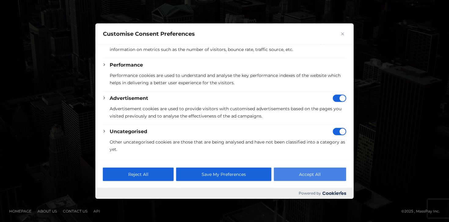 The height and width of the screenshot is (222, 449). I want to click on button: Performance, so click(126, 65).